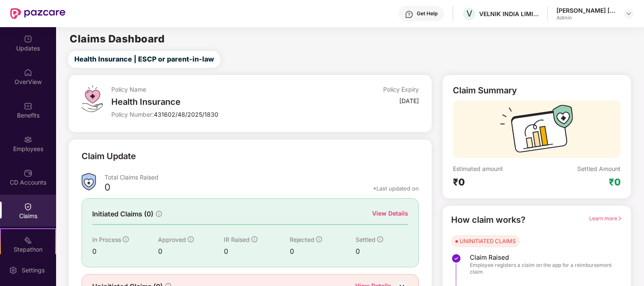 The width and height of the screenshot is (644, 286). Describe the element at coordinates (28, 207) in the screenshot. I see `img: svg+xml;base64,PHN2ZyBpZD0iQ2xhaW0iIHhtbG5zPSJodHRwOi8vd3d3LnczLm9yZy8yMDAwL3N2ZyIgd2lkdGg9IjIwIi...` at that location.